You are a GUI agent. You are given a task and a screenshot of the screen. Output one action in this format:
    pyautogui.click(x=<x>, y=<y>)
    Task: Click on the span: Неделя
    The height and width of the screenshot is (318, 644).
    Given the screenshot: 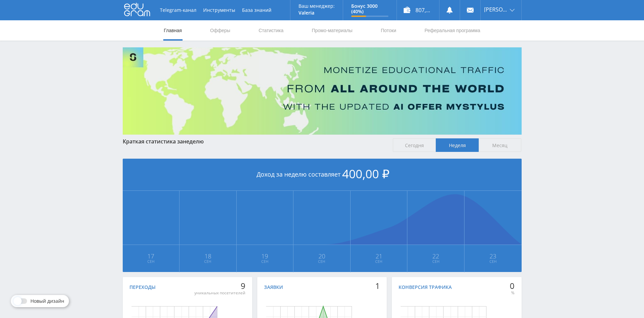 What is the action you would take?
    pyautogui.click(x=457, y=145)
    